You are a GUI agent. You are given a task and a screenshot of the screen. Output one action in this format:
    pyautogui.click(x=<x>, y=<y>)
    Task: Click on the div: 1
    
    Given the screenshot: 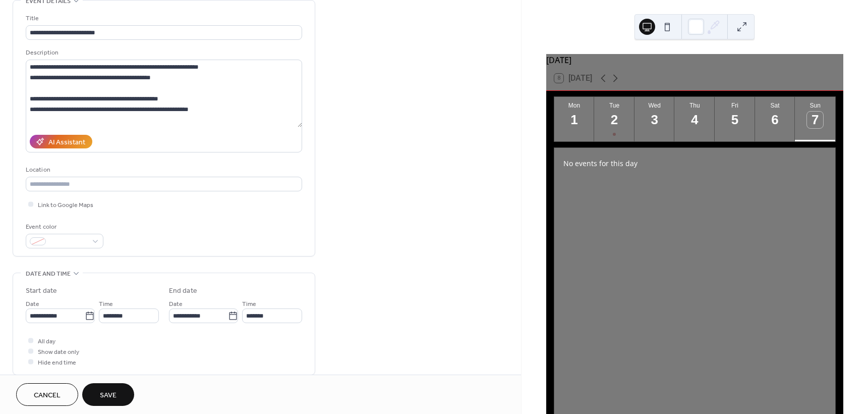 What is the action you would take?
    pyautogui.click(x=574, y=119)
    